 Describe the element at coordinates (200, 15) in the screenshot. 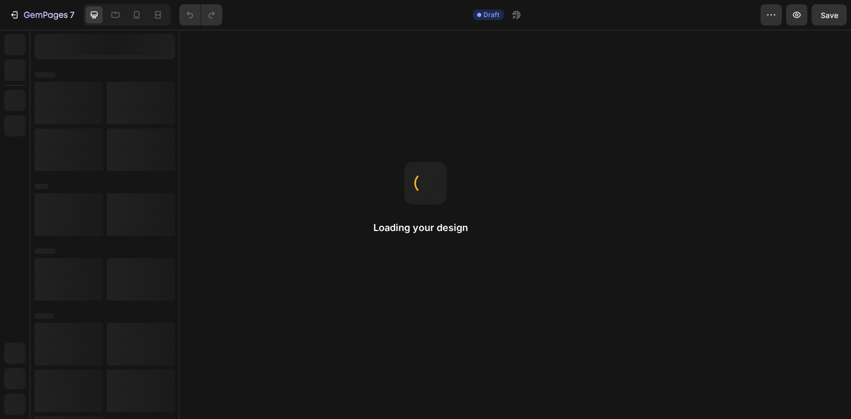

I see `div: Undo/Redo` at that location.